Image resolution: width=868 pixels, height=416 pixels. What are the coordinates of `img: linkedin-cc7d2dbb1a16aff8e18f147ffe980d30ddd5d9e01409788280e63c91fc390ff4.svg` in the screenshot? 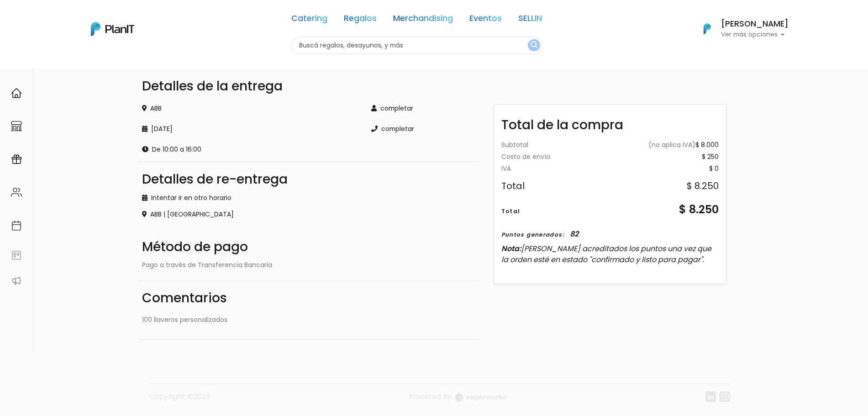 It's located at (710, 396).